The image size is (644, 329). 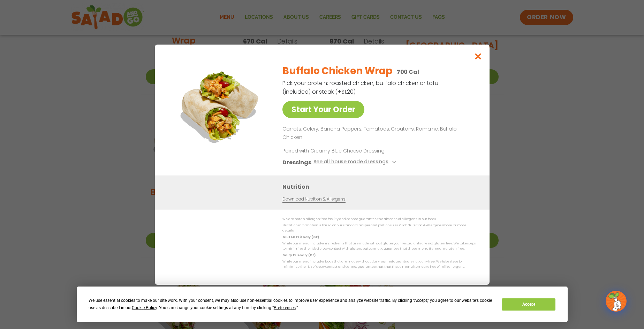 I want to click on a: Start Your Order, so click(x=323, y=109).